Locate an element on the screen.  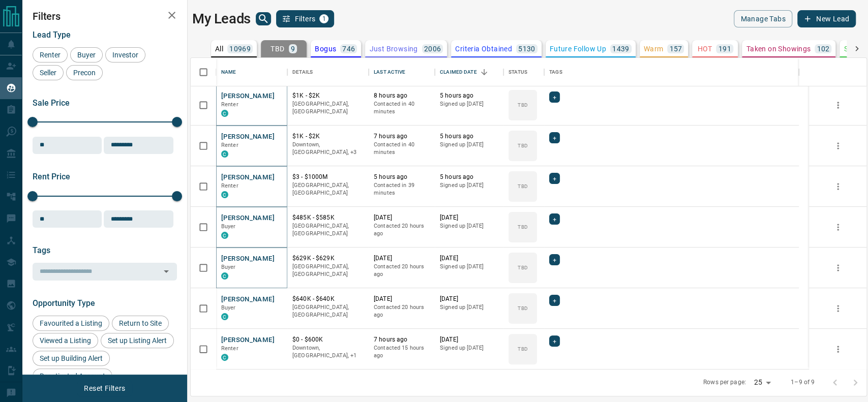
div: Last Active is located at coordinates (402, 72).